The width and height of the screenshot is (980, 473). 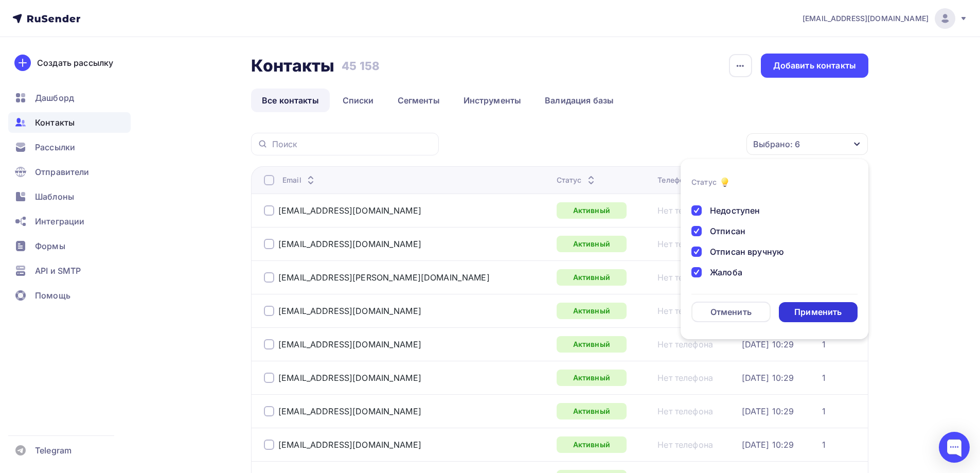 What do you see at coordinates (775, 249) in the screenshot?
I see `ul: Выбрано: 6` at bounding box center [775, 249].